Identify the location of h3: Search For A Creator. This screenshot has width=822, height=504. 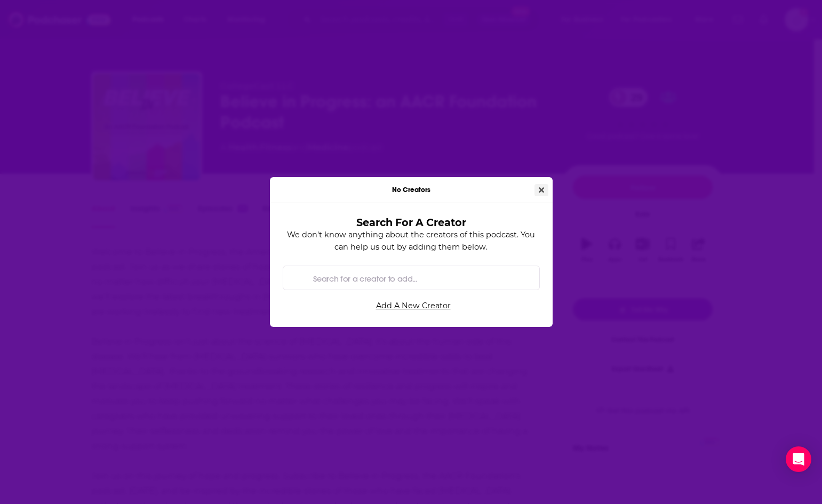
(411, 223).